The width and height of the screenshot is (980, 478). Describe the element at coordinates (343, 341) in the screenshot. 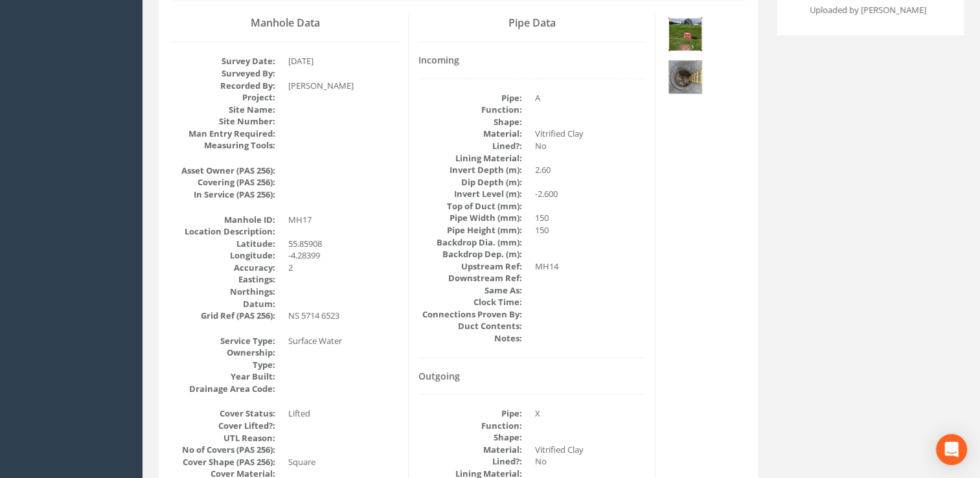

I see `dd: Surface Water` at that location.